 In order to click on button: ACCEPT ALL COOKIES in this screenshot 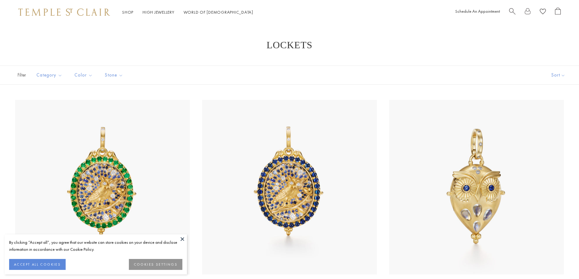, I will do `click(37, 265)`.